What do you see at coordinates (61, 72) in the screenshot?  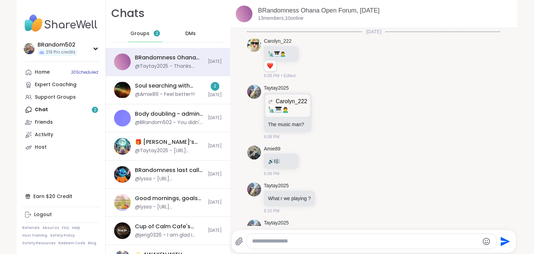 I see `a: Home30Scheduled` at bounding box center [61, 72].